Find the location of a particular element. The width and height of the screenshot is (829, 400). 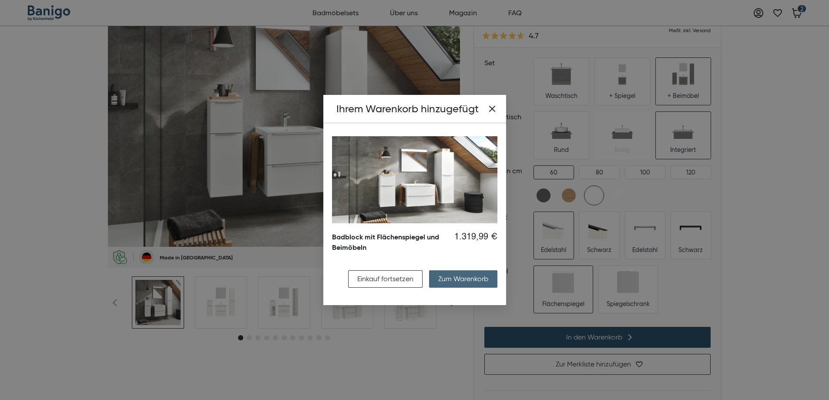

div: Badblock mit Flächenspiegel und Beimöbeln is located at coordinates (390, 242).